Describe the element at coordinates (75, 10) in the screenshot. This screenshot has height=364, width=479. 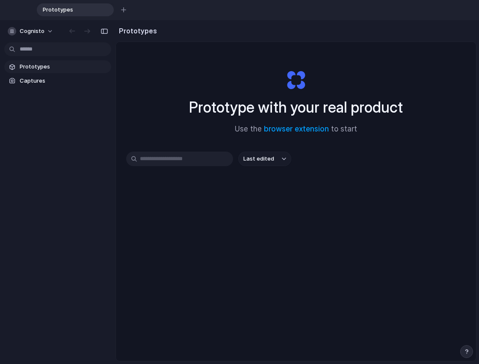
I see `div: Prototypes` at that location.